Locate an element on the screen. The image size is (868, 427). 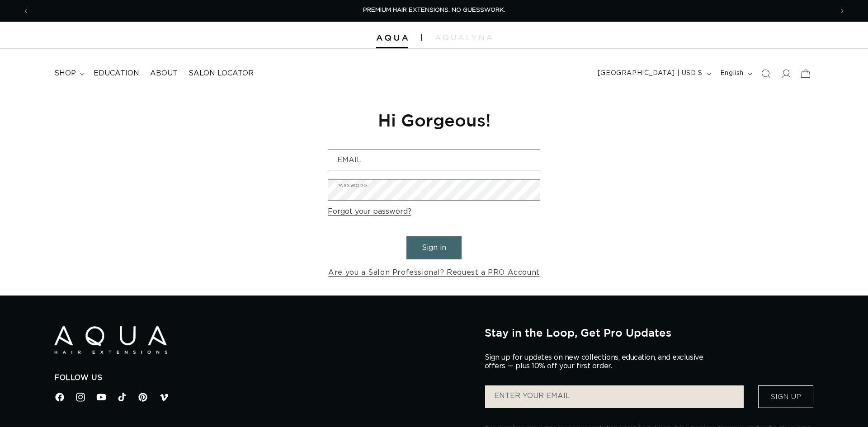
a: Forgot your password? is located at coordinates (369, 211).